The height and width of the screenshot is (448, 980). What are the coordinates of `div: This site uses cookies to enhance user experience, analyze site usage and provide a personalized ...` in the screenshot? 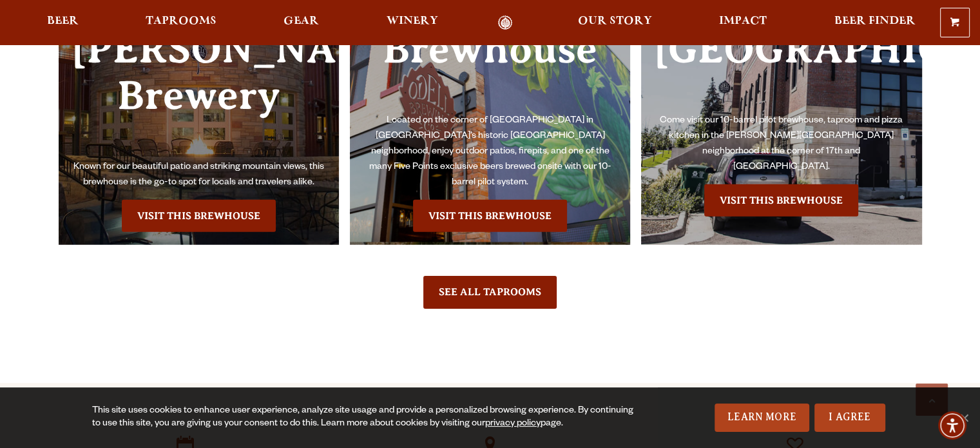 It's located at (367, 417).